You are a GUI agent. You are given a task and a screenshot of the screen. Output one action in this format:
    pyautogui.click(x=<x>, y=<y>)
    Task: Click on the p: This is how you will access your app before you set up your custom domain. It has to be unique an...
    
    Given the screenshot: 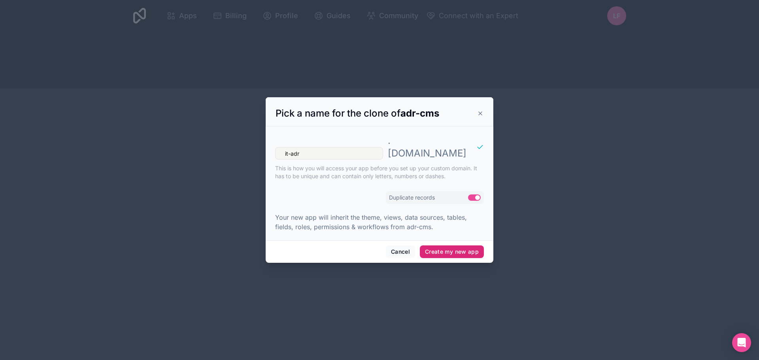 What is the action you would take?
    pyautogui.click(x=380, y=172)
    